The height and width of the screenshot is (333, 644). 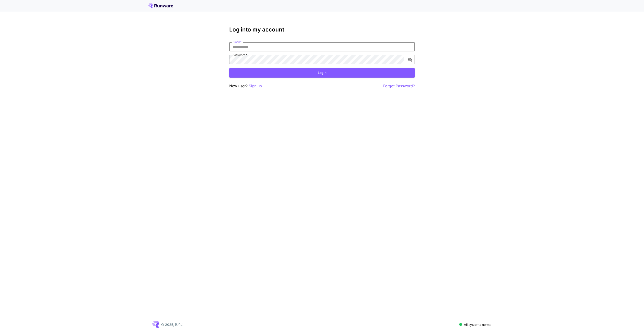 What do you see at coordinates (246, 86) in the screenshot?
I see `p: New user?` at bounding box center [246, 86].